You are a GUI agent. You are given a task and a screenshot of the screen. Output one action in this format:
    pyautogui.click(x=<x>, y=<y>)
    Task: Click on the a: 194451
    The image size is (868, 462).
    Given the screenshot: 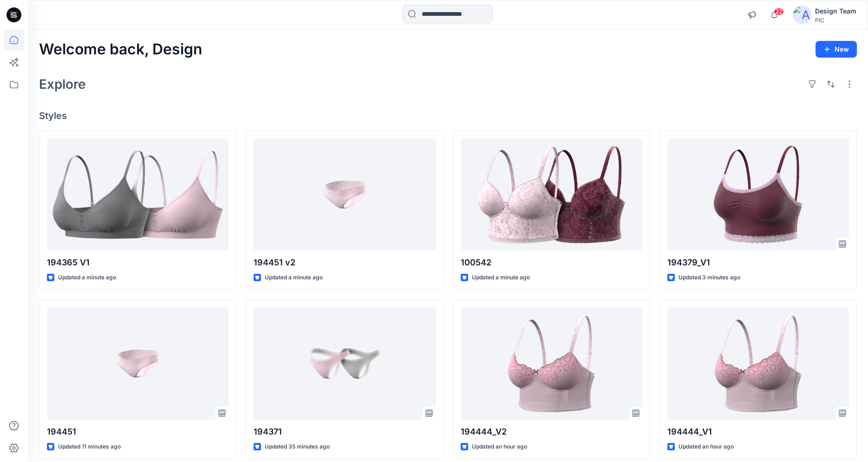 What is the action you would take?
    pyautogui.click(x=137, y=363)
    